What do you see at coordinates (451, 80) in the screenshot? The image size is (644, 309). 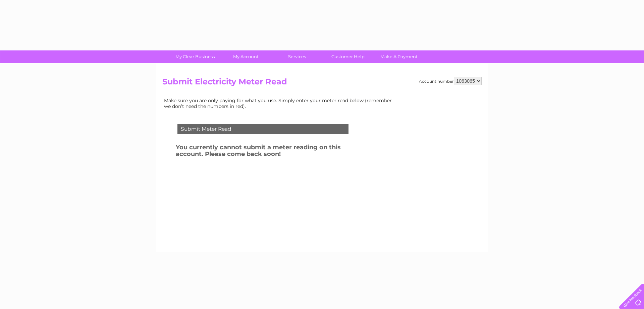 I see `div: Account number` at bounding box center [451, 80].